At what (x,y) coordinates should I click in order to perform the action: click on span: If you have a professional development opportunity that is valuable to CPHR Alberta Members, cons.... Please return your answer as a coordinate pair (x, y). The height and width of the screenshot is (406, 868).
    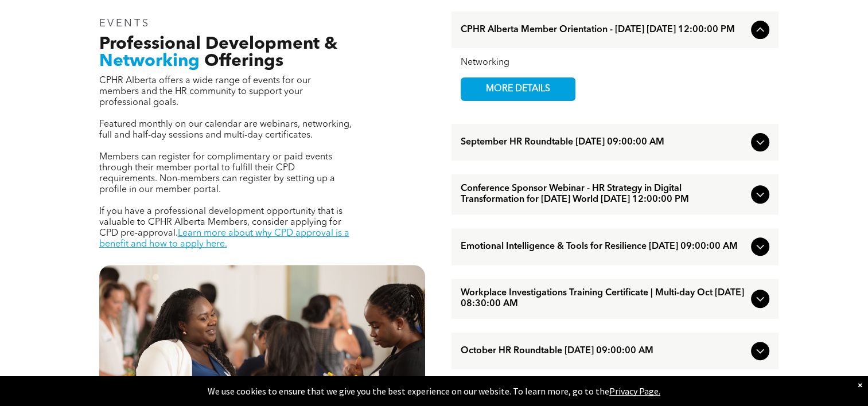
    Looking at the image, I should click on (221, 223).